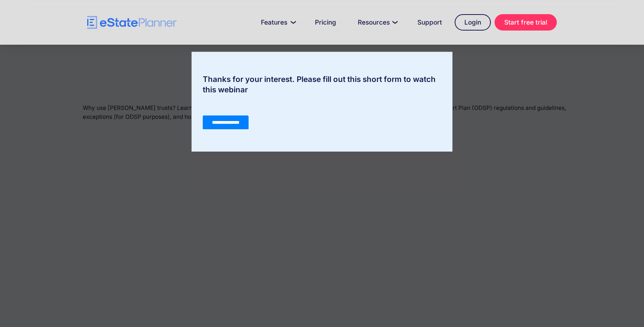 This screenshot has width=644, height=327. I want to click on a: Support, so click(430, 23).